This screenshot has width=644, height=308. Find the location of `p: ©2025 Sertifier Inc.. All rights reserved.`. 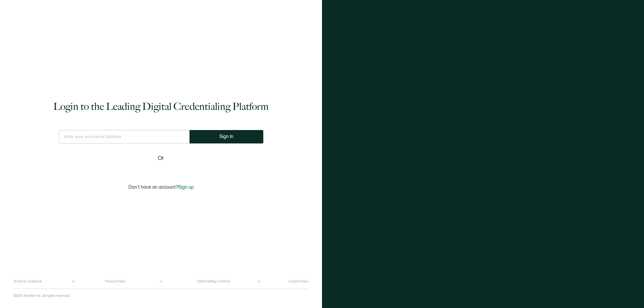

p: ©2025 Sertifier Inc.. All rights reserved. is located at coordinates (42, 296).